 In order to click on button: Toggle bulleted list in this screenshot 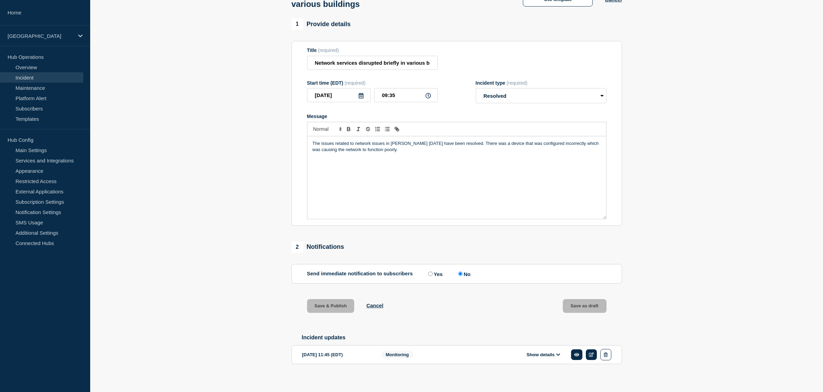, I will do `click(387, 129)`.